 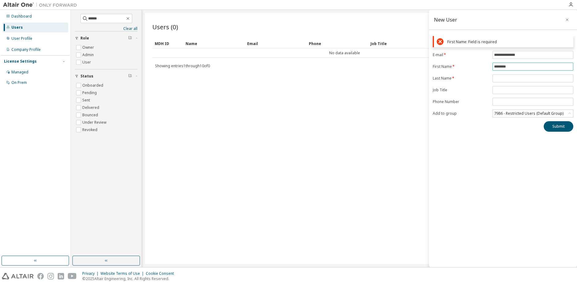 What do you see at coordinates (106, 38) in the screenshot?
I see `button: Role` at bounding box center [106, 38].